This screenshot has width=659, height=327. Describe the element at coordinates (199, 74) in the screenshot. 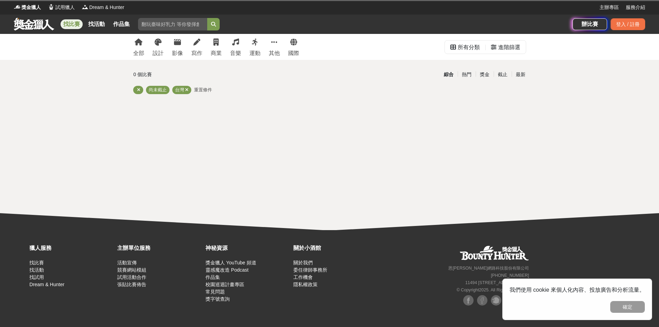

I see `div: 0 個比賽` at that location.